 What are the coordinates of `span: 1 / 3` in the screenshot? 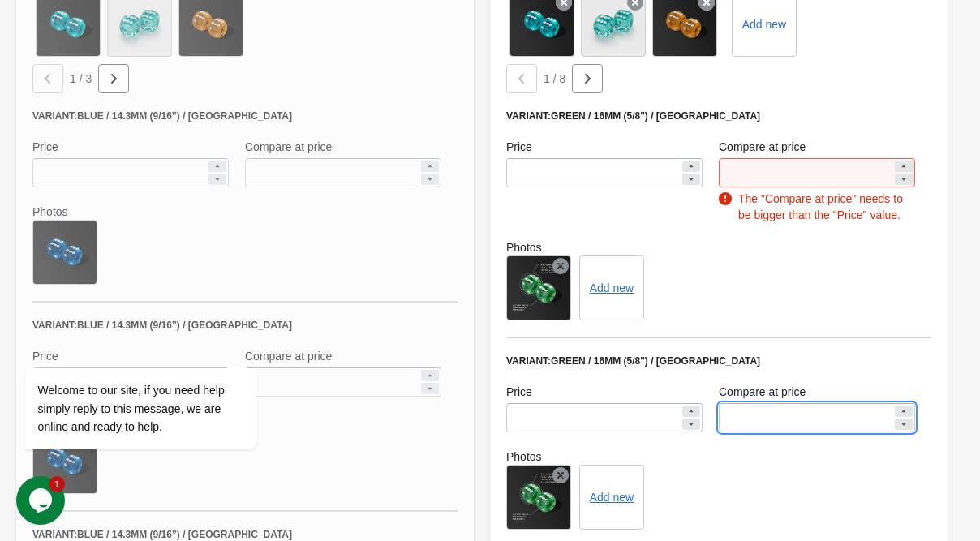 It's located at (81, 79).